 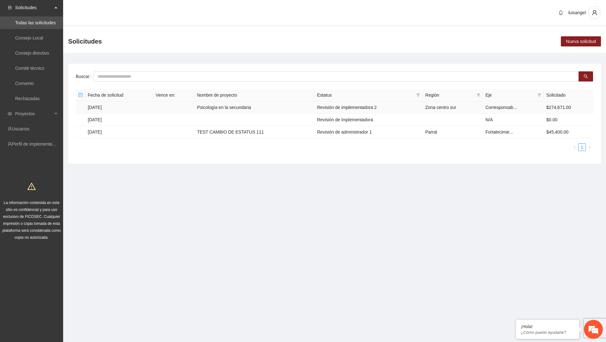 I want to click on td: Psicología en la secundaria, so click(x=255, y=107).